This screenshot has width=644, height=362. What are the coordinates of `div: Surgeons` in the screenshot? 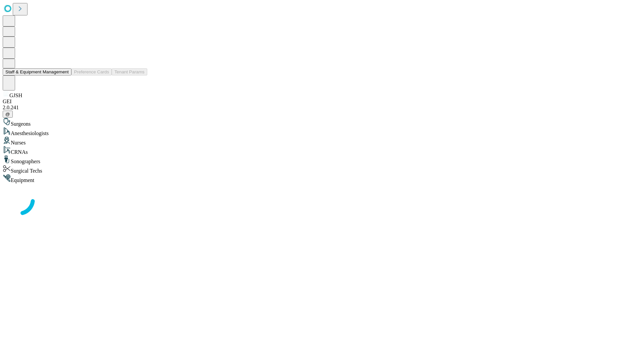 It's located at (322, 122).